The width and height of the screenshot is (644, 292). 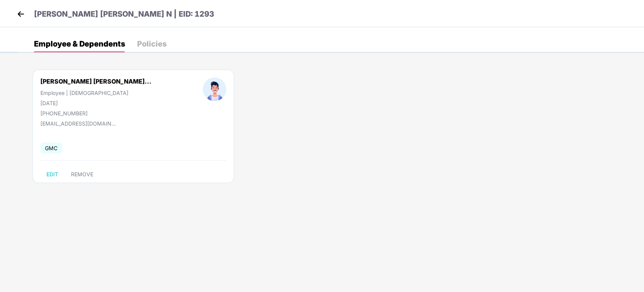 I want to click on span: GMC, so click(x=51, y=148).